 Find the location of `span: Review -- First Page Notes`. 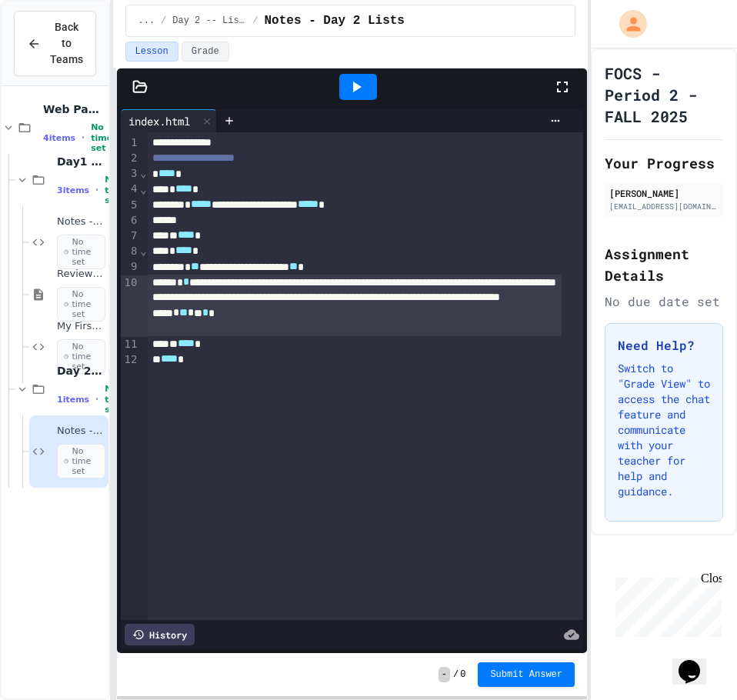

span: Review -- First Page Notes is located at coordinates (81, 274).